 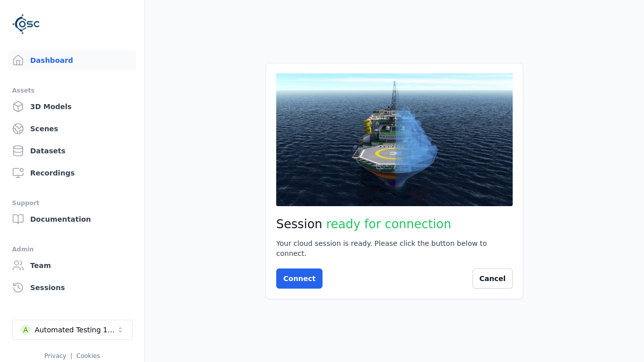 What do you see at coordinates (72, 249) in the screenshot?
I see `div: Admin` at bounding box center [72, 249].